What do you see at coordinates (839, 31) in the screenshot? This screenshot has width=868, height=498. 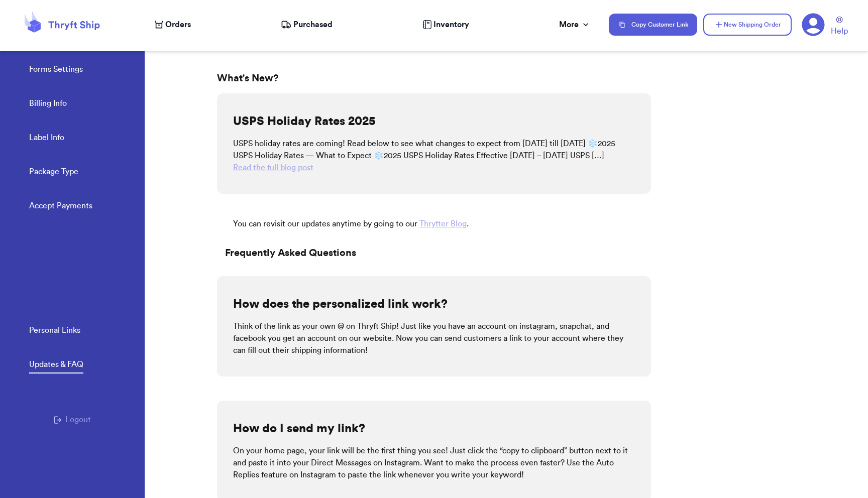 I see `span: Help` at bounding box center [839, 31].